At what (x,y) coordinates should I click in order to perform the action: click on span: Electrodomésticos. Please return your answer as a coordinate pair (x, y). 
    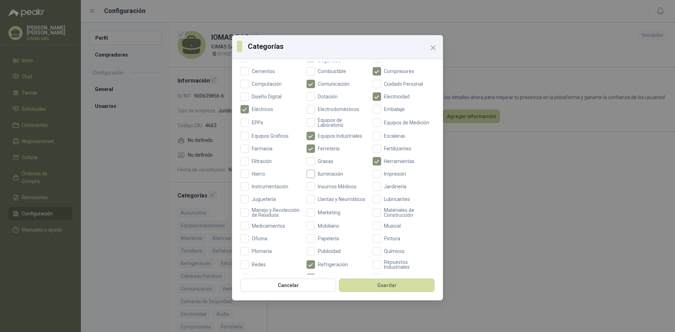
    Looking at the image, I should click on (339, 109).